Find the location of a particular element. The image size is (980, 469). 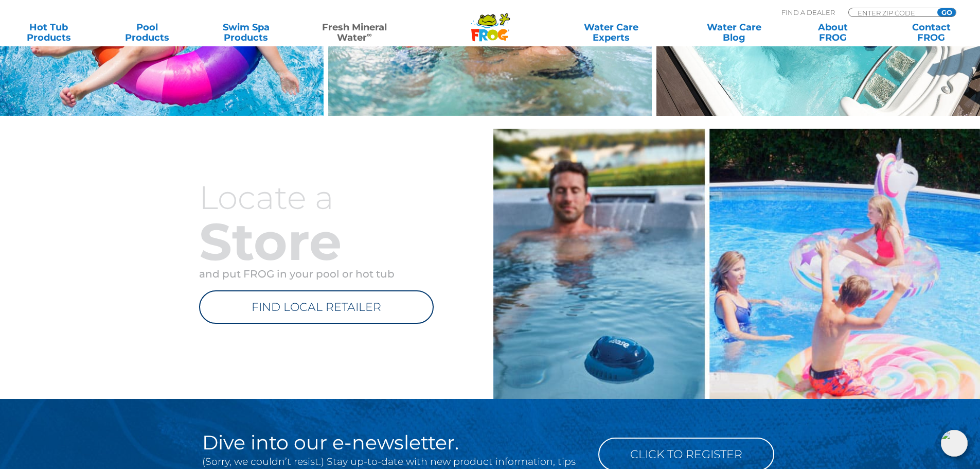

a: Swim SpaProducts is located at coordinates (246, 33).